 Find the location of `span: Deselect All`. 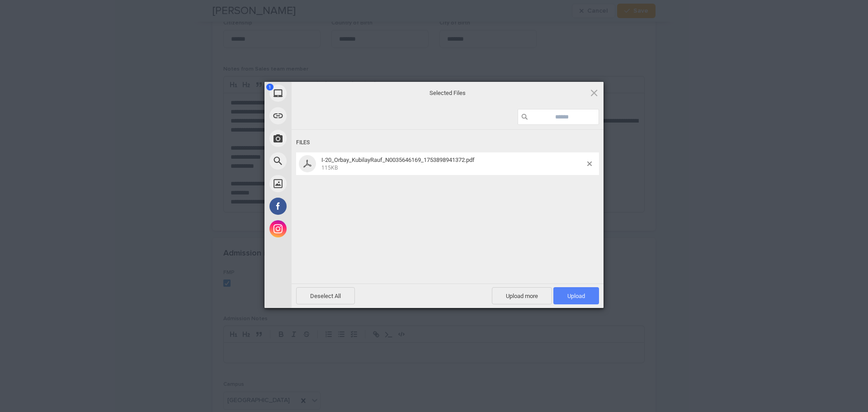

span: Deselect All is located at coordinates (326, 296).